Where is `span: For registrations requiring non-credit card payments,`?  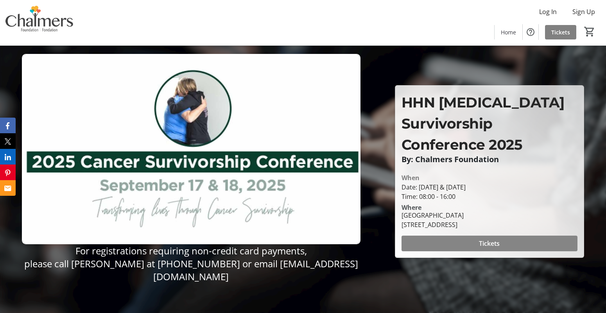
span: For registrations requiring non-credit card payments, is located at coordinates (191, 251).